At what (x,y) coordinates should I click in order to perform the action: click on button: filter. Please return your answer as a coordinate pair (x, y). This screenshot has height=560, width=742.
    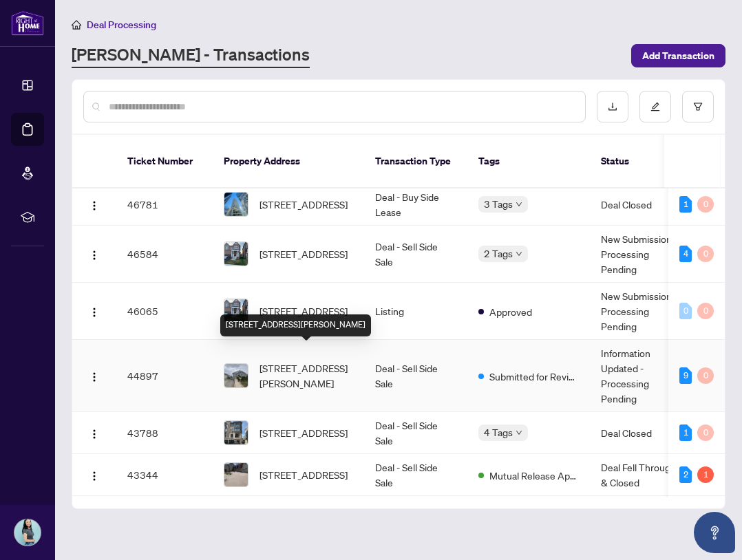
    Looking at the image, I should click on (698, 107).